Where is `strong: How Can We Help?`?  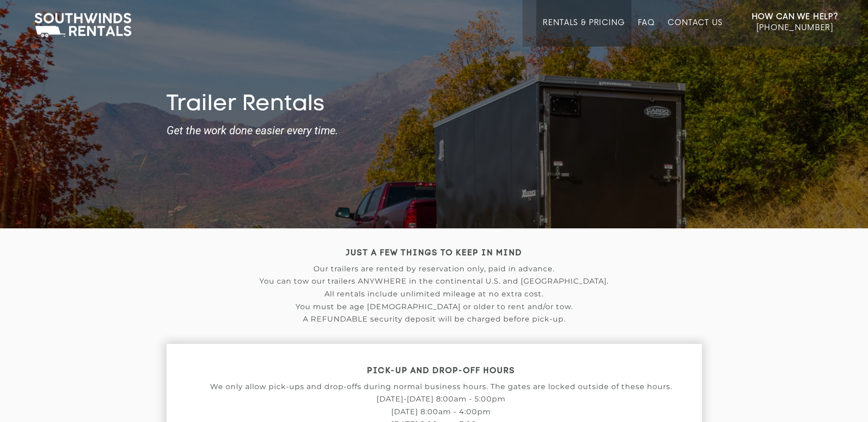 strong: How Can We Help? is located at coordinates (794, 17).